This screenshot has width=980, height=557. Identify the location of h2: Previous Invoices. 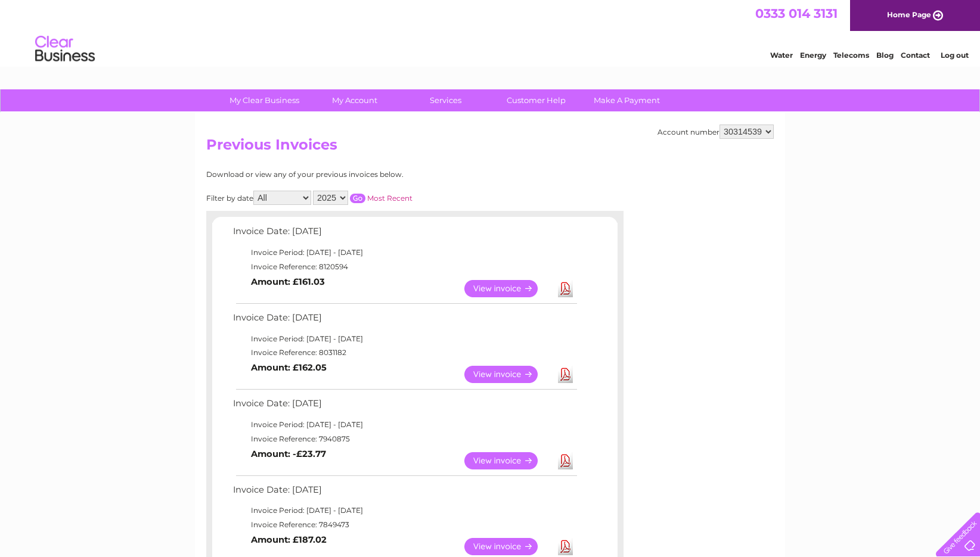
(490, 148).